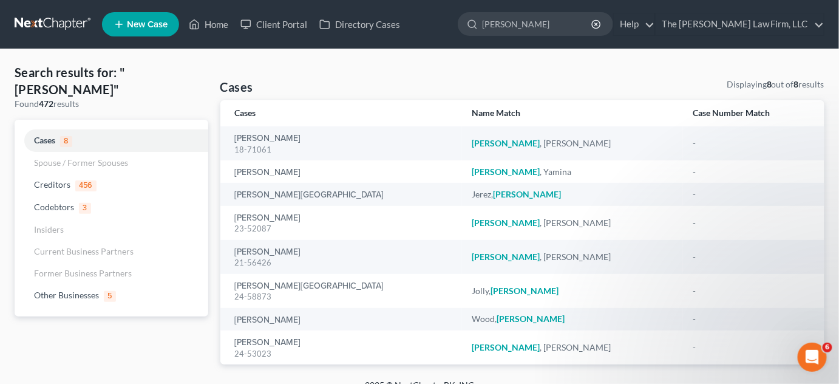 The width and height of the screenshot is (839, 384). Describe the element at coordinates (66, 141) in the screenshot. I see `span: 8` at that location.